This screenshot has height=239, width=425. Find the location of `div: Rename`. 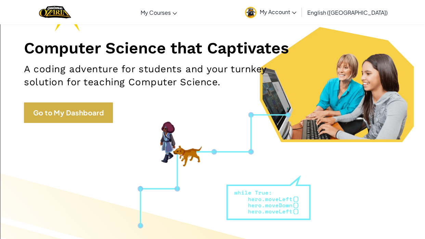

div: Rename is located at coordinates (213, 43).